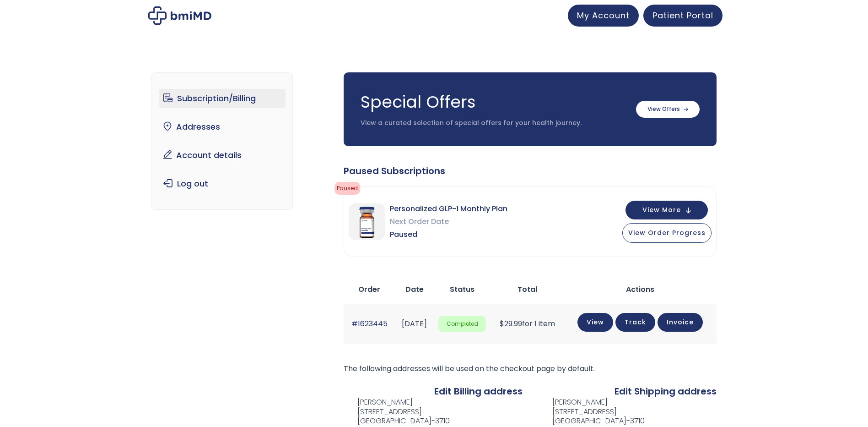 This screenshot has width=868, height=427. I want to click on span: Actions, so click(641, 289).